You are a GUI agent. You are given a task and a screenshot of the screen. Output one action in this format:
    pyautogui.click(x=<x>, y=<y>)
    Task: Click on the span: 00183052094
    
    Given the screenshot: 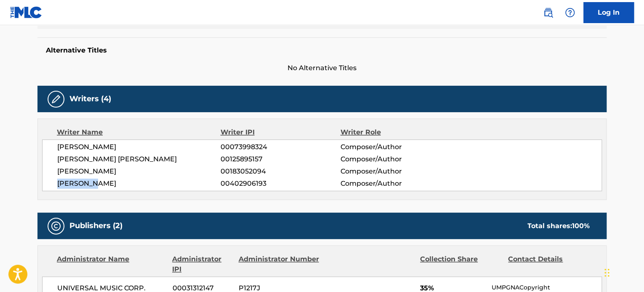 What is the action you would take?
    pyautogui.click(x=280, y=172)
    